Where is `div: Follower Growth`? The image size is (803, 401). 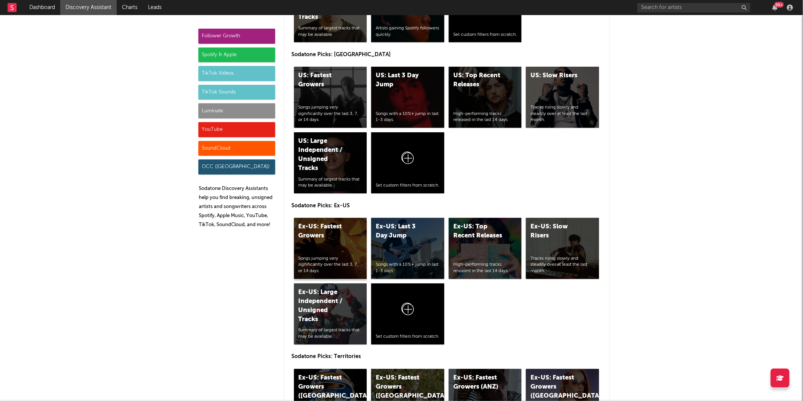
div: Follower Growth is located at coordinates (237, 36).